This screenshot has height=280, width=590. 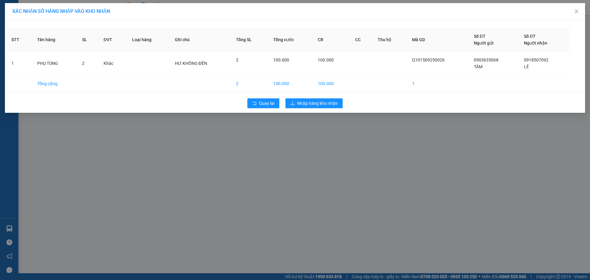 I want to click on span: TÂM, so click(x=479, y=67).